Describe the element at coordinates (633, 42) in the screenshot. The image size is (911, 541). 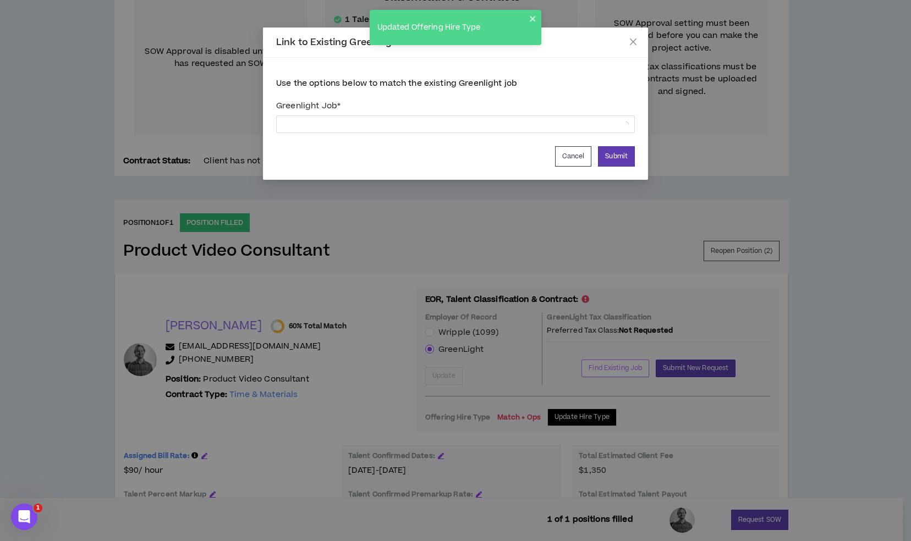
I see `button: Close` at that location.